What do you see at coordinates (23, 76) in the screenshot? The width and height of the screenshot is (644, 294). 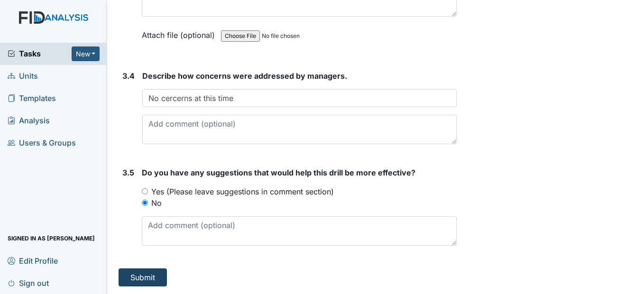 I see `span: Units` at bounding box center [23, 76].